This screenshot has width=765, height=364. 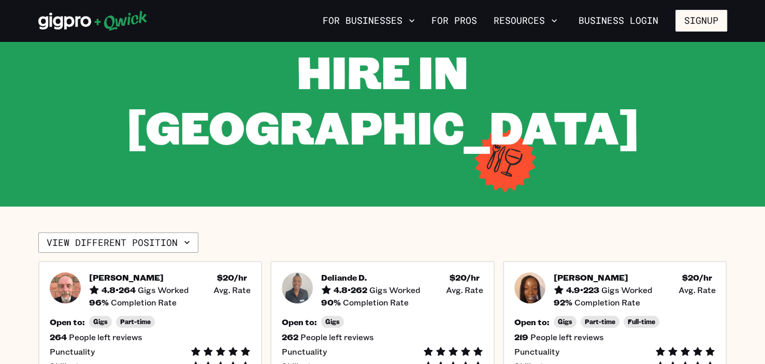 What do you see at coordinates (99, 302) in the screenshot?
I see `h5: 96 %` at bounding box center [99, 302].